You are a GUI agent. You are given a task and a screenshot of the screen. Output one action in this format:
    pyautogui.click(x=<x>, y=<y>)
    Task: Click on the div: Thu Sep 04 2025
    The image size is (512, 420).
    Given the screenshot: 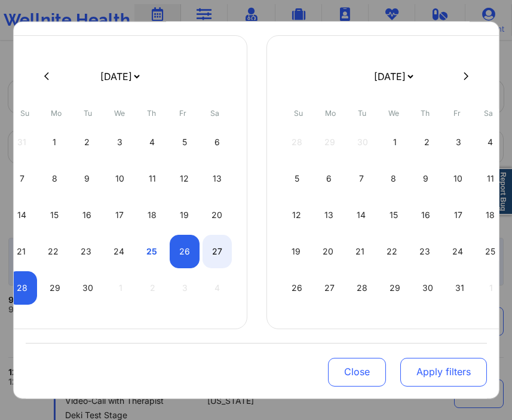 What is the action you would take?
    pyautogui.click(x=152, y=142)
    